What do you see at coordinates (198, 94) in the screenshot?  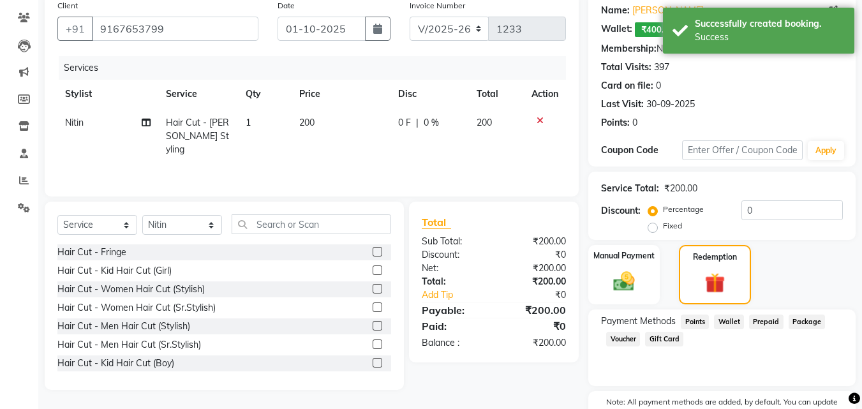 I see `th: Service` at bounding box center [198, 94].